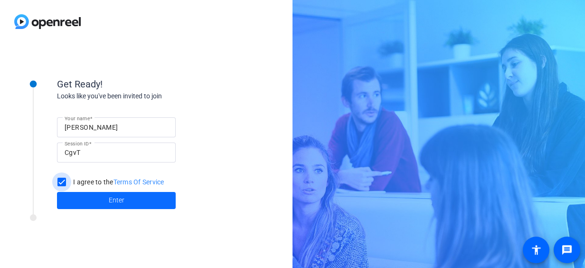 This screenshot has height=268, width=585. I want to click on div: Get Ready!, so click(152, 84).